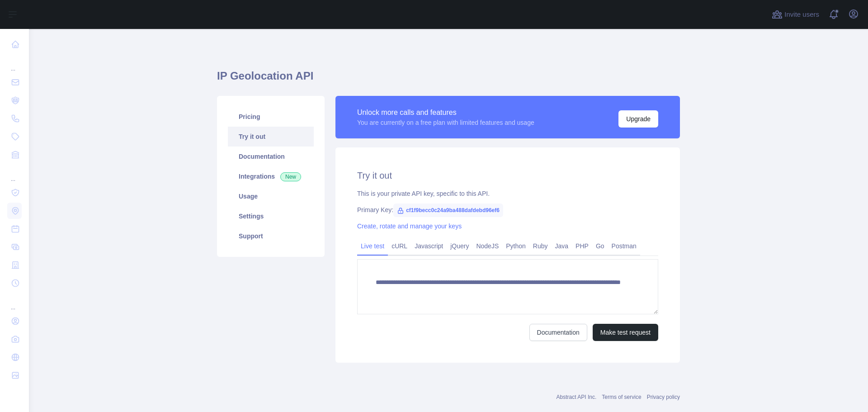 This screenshot has width=868, height=412. Describe the element at coordinates (516, 246) in the screenshot. I see `a: Python` at that location.